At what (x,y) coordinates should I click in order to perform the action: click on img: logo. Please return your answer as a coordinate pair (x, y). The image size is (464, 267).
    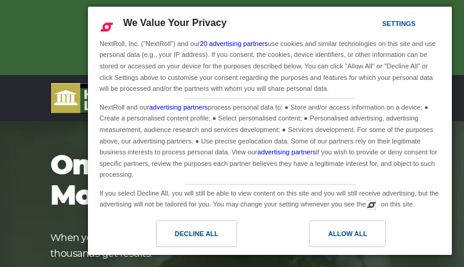
    Looking at the image, I should click on (105, 98).